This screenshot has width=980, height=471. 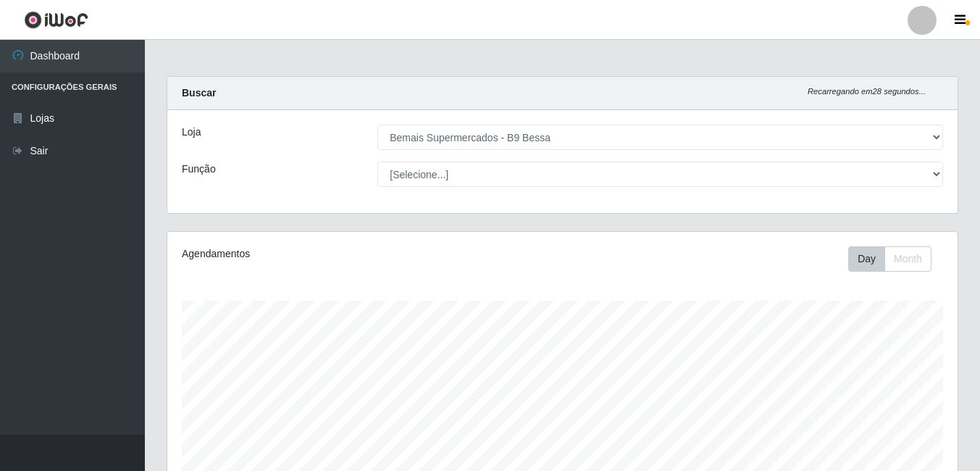 I want to click on strong: Buscar, so click(x=198, y=92).